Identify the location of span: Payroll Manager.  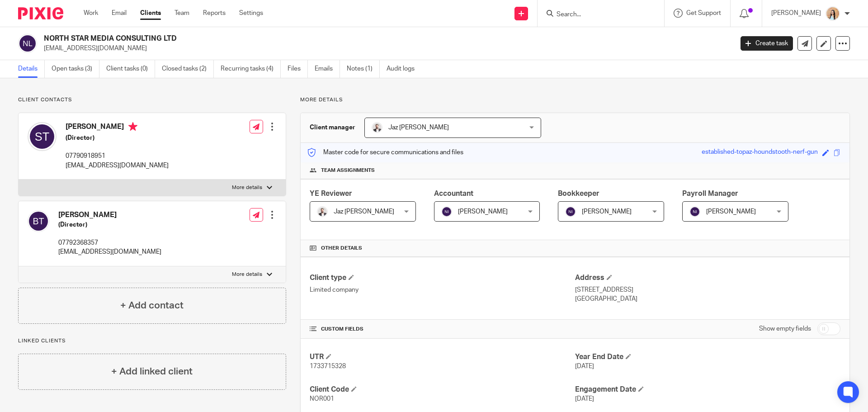
(711, 194).